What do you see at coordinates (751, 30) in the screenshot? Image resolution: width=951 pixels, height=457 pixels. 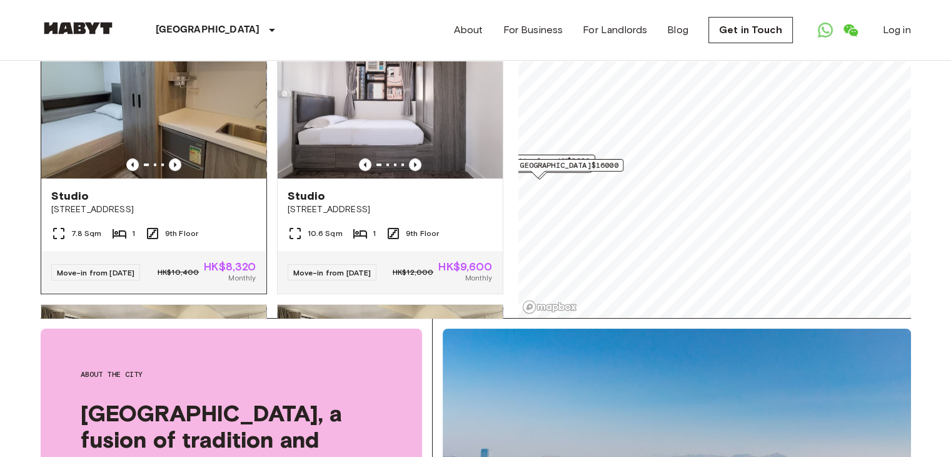 I see `a: Get in Touch` at bounding box center [751, 30].